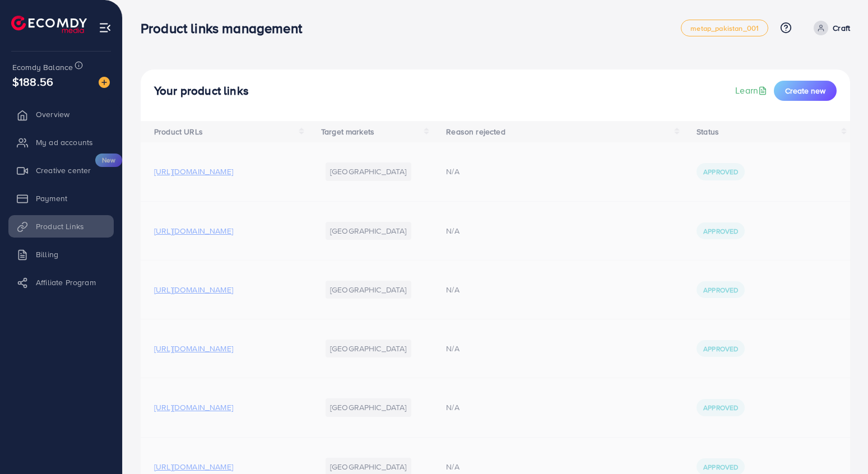 This screenshot has width=868, height=474. I want to click on a: Learn, so click(752, 91).